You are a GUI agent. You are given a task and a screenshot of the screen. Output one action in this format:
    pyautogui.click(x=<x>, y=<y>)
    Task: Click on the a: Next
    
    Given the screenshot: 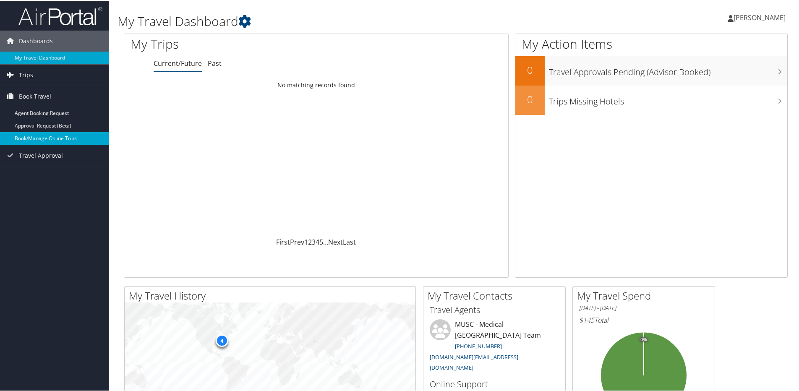 What is the action you would take?
    pyautogui.click(x=335, y=241)
    